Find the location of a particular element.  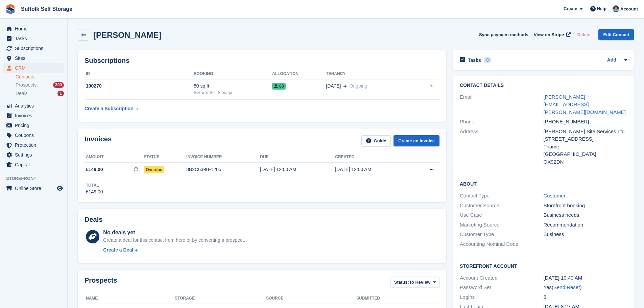

a: Deals 1 is located at coordinates (40, 94).